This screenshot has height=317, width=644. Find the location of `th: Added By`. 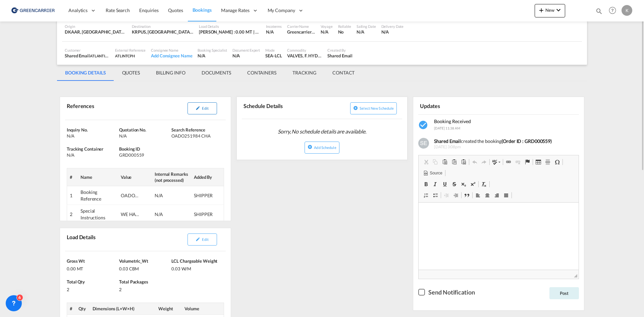

th: Added By is located at coordinates (207, 177).